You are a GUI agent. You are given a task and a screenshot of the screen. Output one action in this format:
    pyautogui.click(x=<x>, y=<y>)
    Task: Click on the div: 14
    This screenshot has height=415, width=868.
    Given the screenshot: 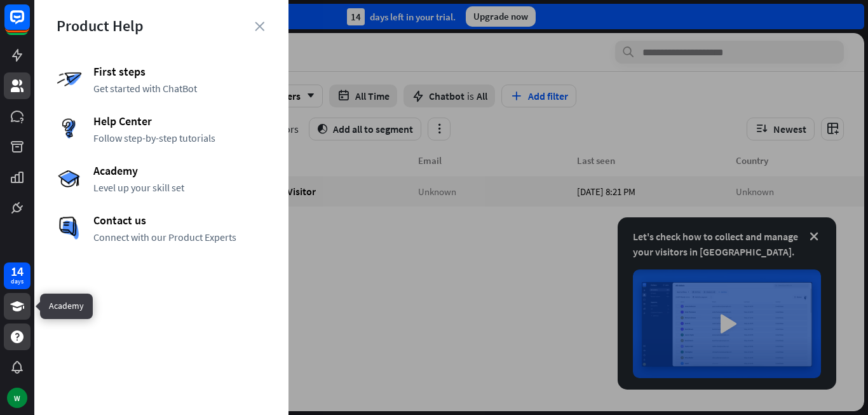 What is the action you would take?
    pyautogui.click(x=17, y=271)
    